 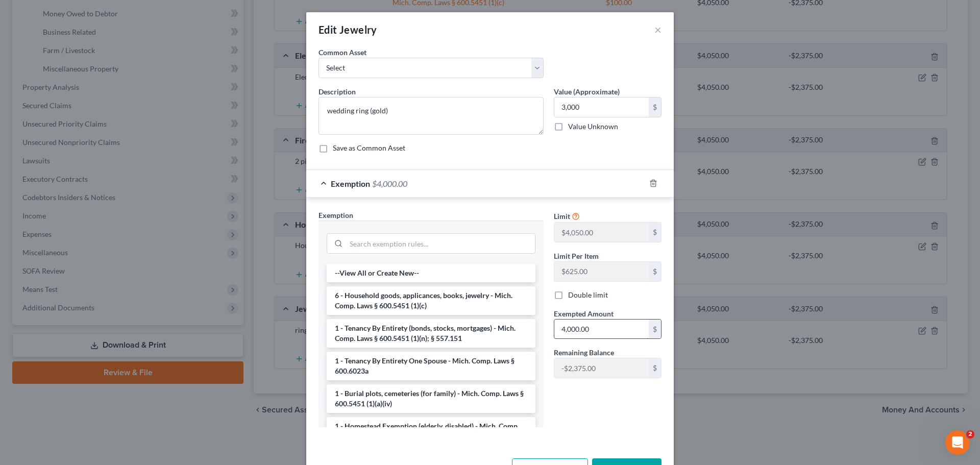 I want to click on label: Limit Per Item, so click(x=576, y=256).